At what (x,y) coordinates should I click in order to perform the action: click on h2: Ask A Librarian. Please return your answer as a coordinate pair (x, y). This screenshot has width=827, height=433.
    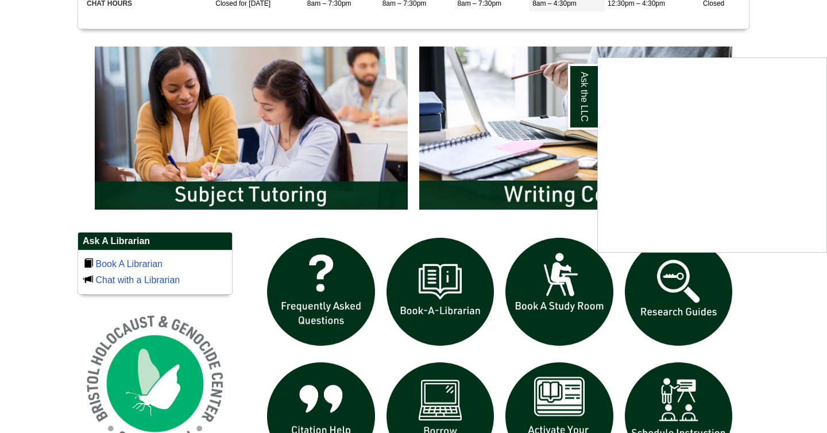
    Looking at the image, I should click on (155, 241).